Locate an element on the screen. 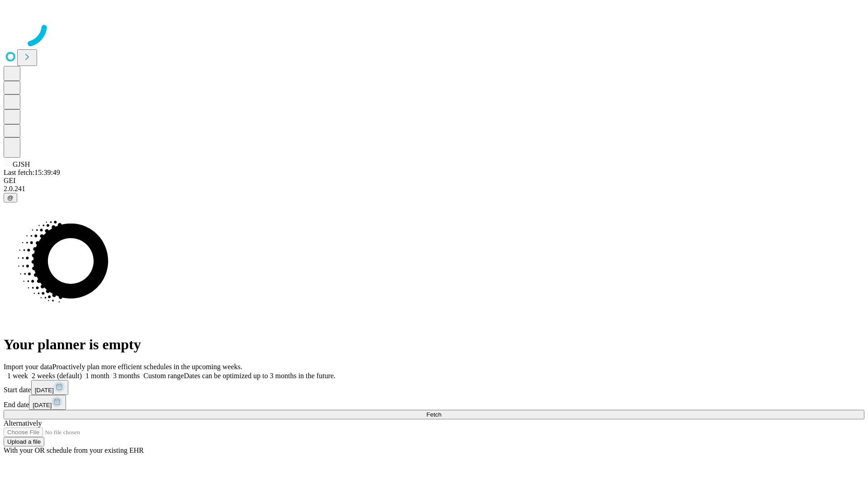  span: Proactively plan more efficient schedules in the upcoming weeks. is located at coordinates (148, 367).